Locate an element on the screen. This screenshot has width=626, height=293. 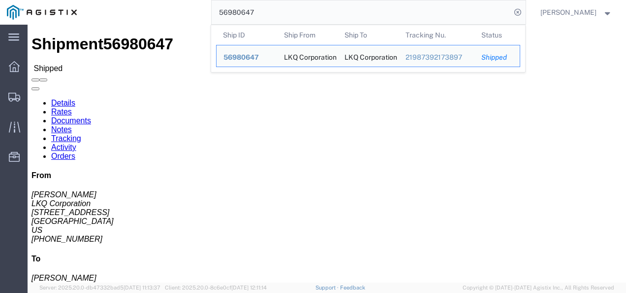
div: 21987392173897 is located at coordinates (436, 57).